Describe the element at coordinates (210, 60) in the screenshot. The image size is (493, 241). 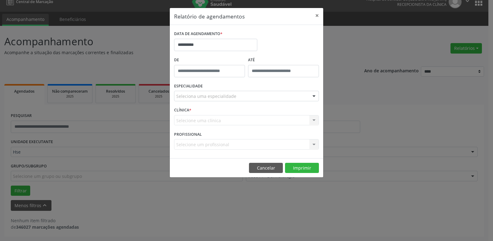
I see `label: De` at that location.